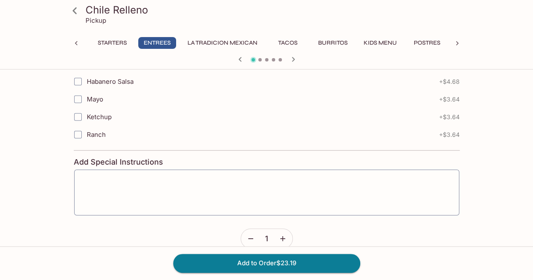  I want to click on button: Add to Order$23.19, so click(266, 263).